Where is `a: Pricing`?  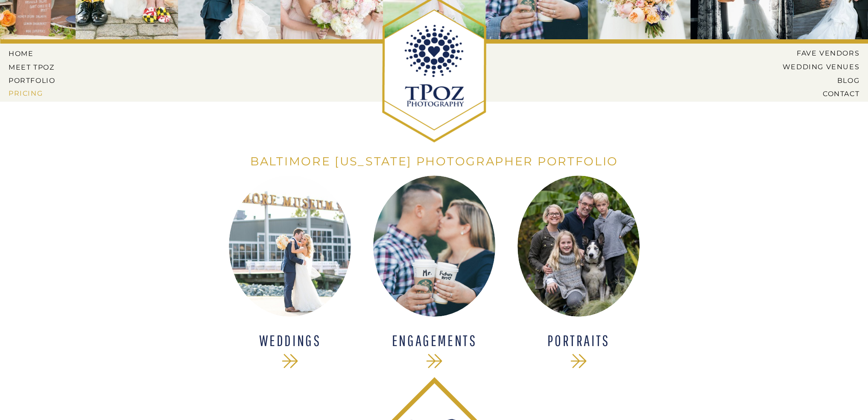
a: Pricing is located at coordinates (33, 93).